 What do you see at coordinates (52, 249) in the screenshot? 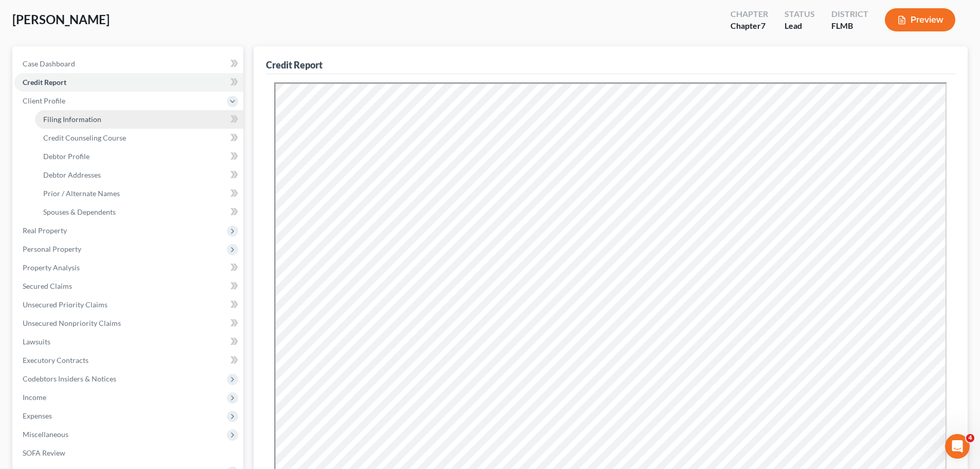
I see `span: Personal Property` at bounding box center [52, 249].